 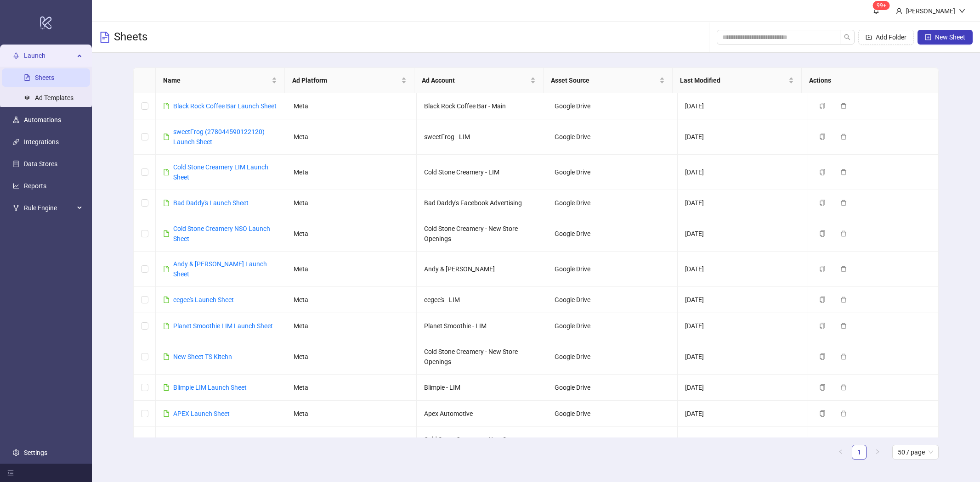 What do you see at coordinates (35, 186) in the screenshot?
I see `a: Reports` at bounding box center [35, 186].